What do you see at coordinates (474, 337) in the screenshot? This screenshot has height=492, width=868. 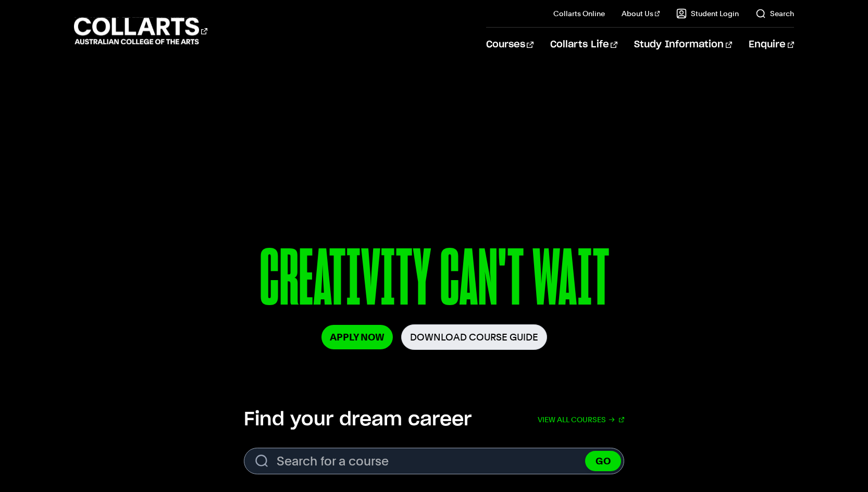 I see `a: Download Course Guide` at bounding box center [474, 337].